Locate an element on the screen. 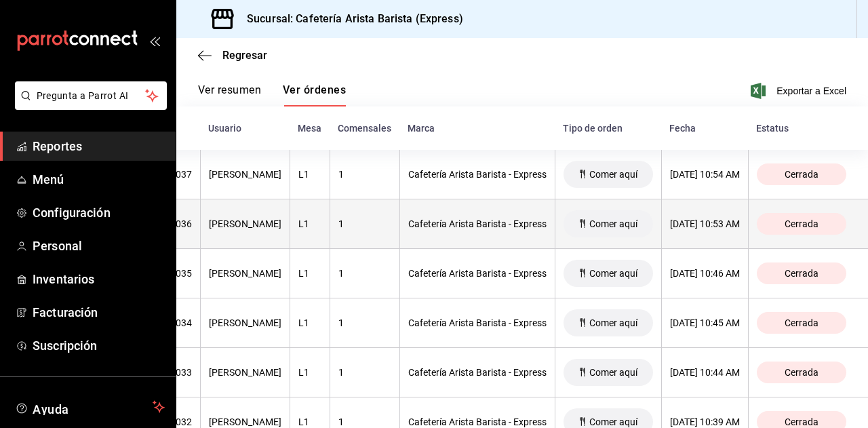 This screenshot has width=868, height=428. div: Mesa is located at coordinates (309, 128).